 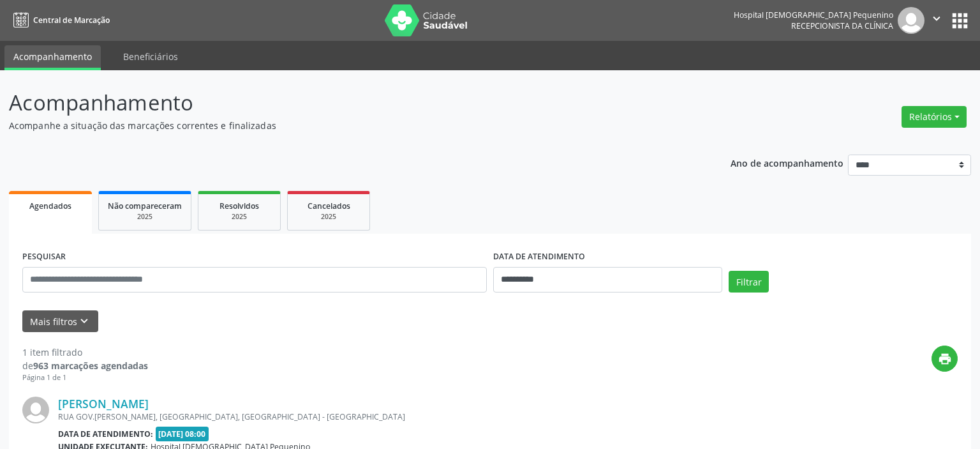 I want to click on i: print, so click(x=944, y=359).